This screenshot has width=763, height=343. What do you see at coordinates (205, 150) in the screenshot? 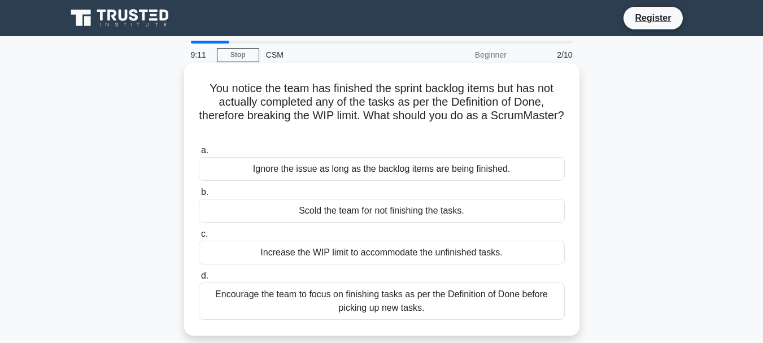
I see `span: a.` at bounding box center [205, 150].